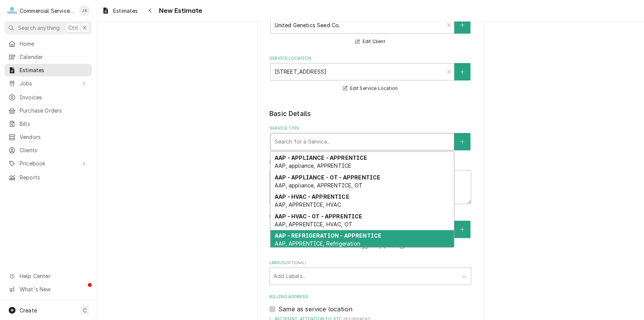 Image resolution: width=644 pixels, height=320 pixels. What do you see at coordinates (48, 177) in the screenshot?
I see `a: Reports` at bounding box center [48, 177].